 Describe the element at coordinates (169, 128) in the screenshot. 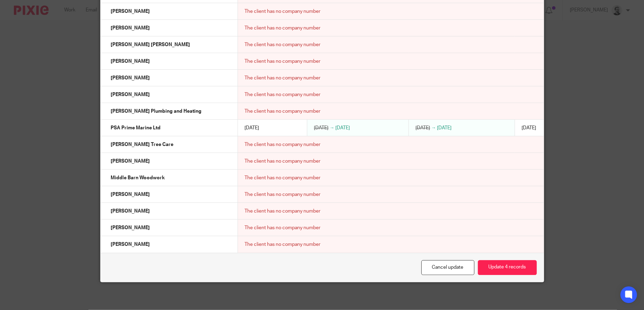

I see `td: PSA Prime Marine Ltd` at that location.